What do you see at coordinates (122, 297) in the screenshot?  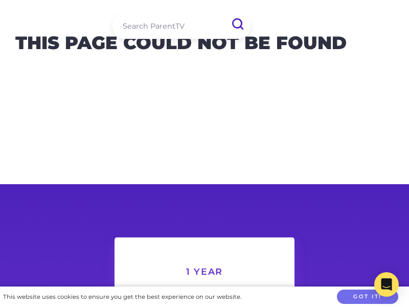 I see `div: This website uses cookies to ensure you get the best experience on our website.` at bounding box center [122, 297].